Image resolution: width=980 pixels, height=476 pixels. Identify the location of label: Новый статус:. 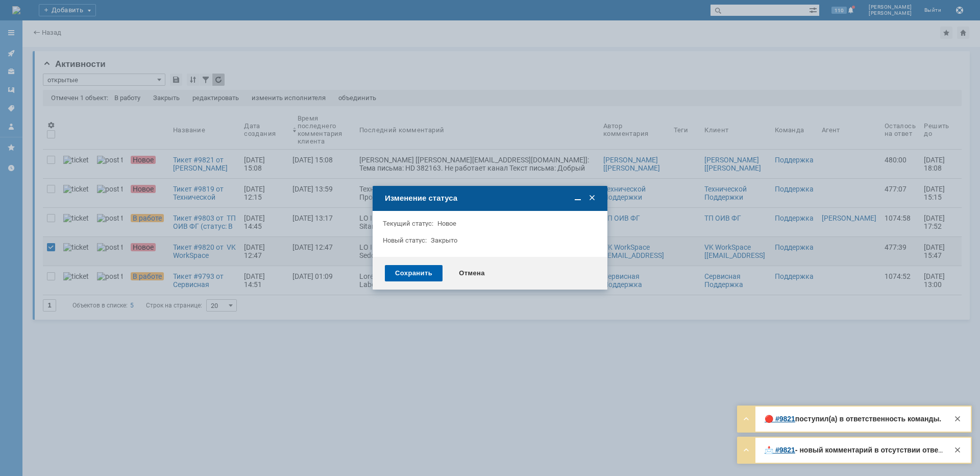
(405, 240).